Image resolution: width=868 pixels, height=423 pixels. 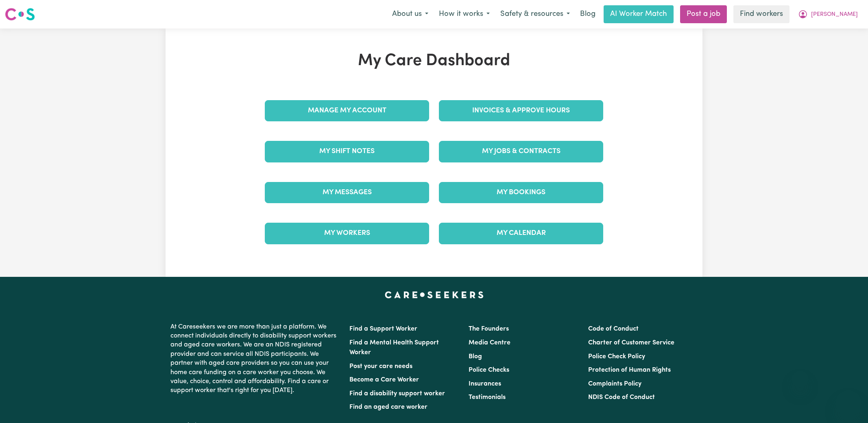 I want to click on a: Find workers, so click(x=761, y=14).